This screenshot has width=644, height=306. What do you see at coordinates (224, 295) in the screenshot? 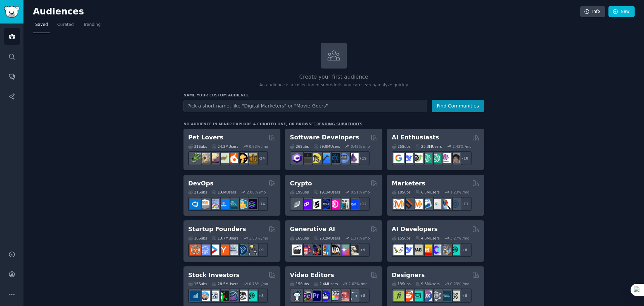
I see `img: Trading` at bounding box center [224, 295].